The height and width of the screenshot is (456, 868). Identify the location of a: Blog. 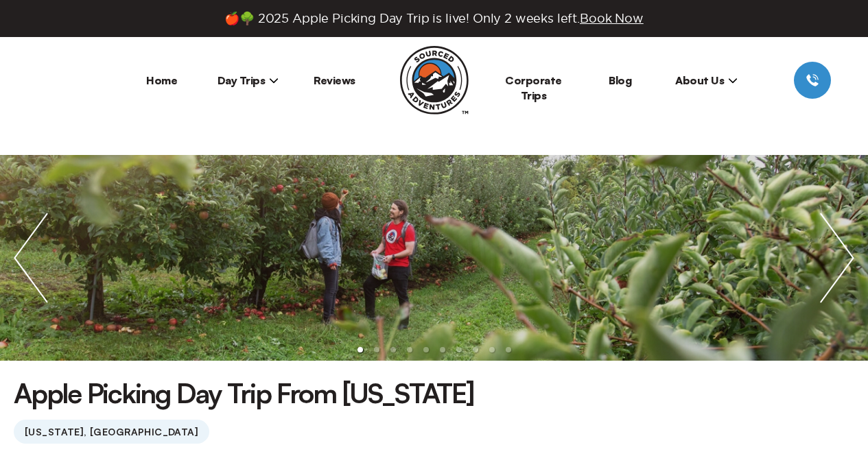
(619, 81).